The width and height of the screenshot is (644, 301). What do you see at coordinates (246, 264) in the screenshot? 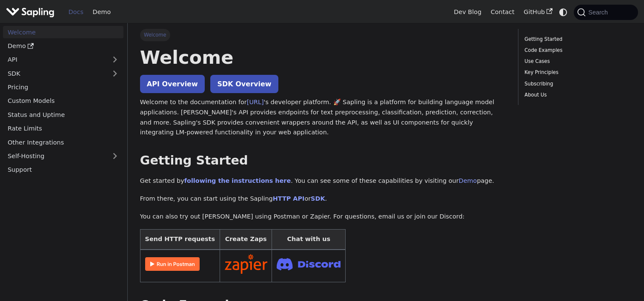
I see `img: Connect in Zapier` at bounding box center [246, 264].